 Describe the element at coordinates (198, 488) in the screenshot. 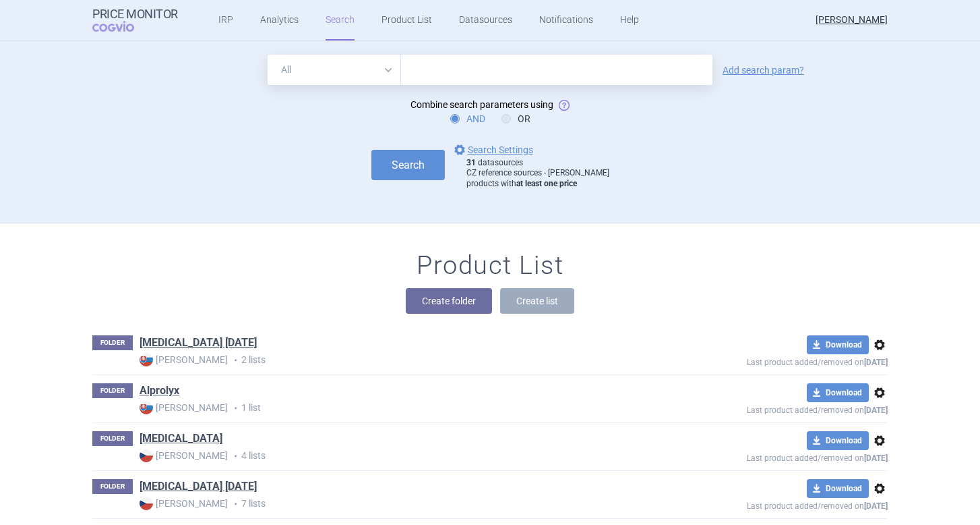

I see `h1: Humira 9.8.2024` at that location.